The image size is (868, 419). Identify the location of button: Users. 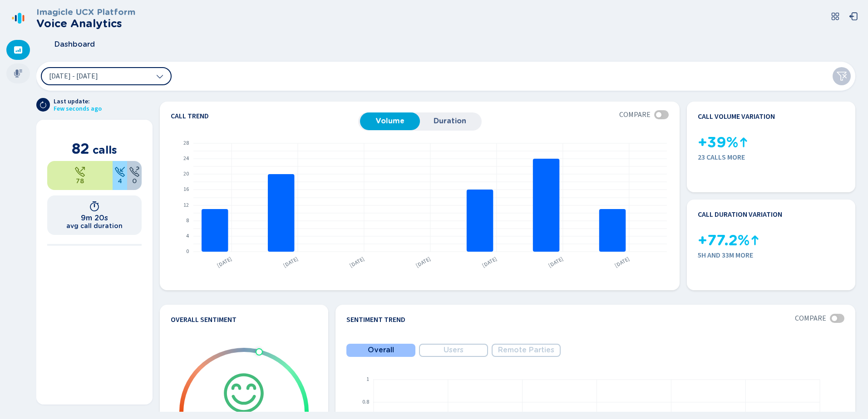
(453, 350).